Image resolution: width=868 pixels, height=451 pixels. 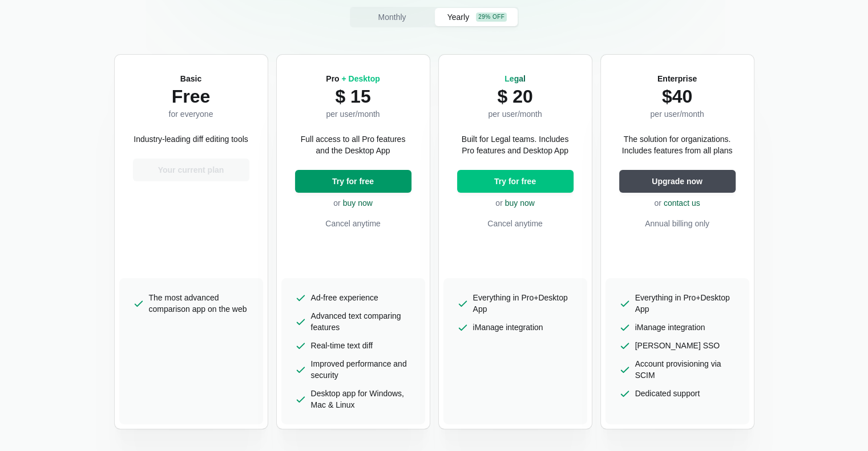 What do you see at coordinates (353, 96) in the screenshot?
I see `p: $ 15` at bounding box center [353, 96].